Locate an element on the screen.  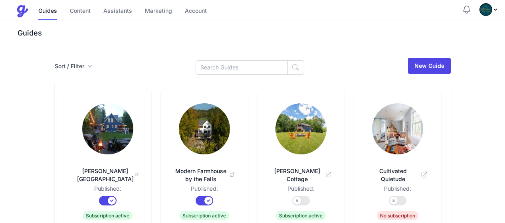
img: 1cdp7crjxwncur1ymapuu5909xq8 is located at coordinates (398, 129).